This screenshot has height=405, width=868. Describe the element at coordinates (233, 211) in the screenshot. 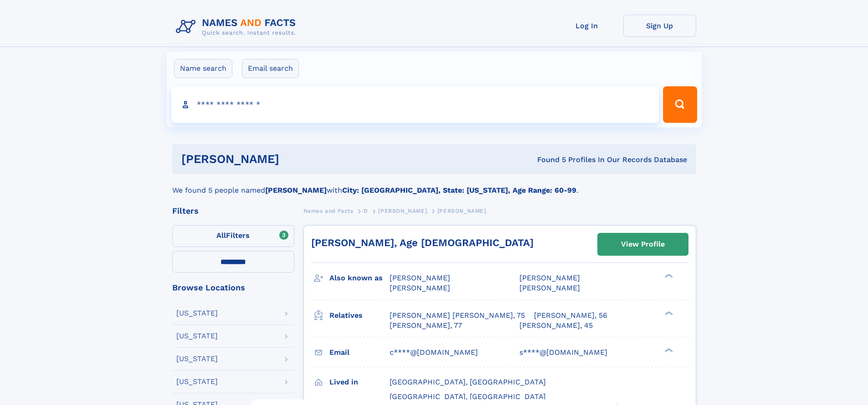

I see `div: Filters` at that location.